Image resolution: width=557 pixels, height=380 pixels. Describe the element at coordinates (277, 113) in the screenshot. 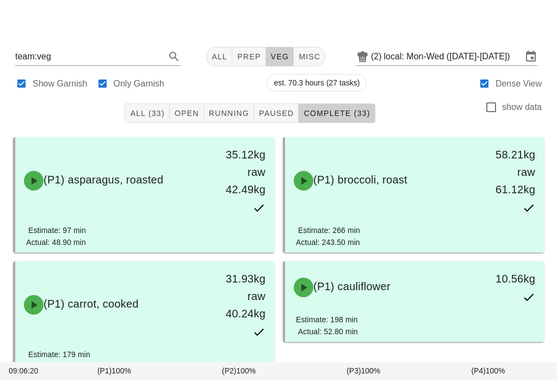

I see `button: Paused` at that location.